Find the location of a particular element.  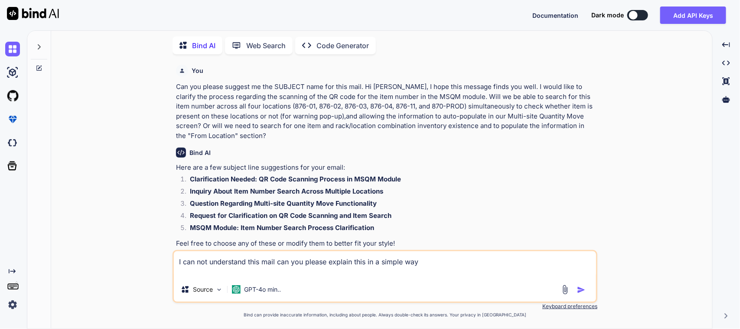

textarea: I can not understand this mail can you please explain this in a simple way is located at coordinates (385, 264).